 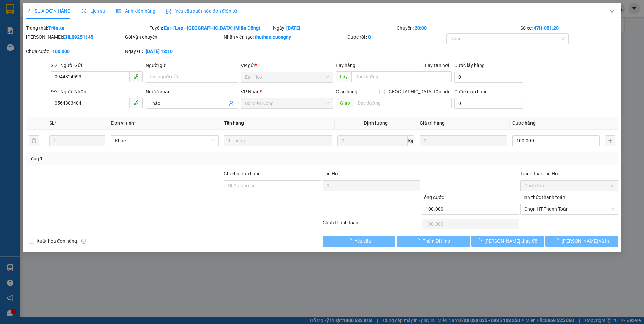 I want to click on b: thuthao.cuongny, so click(x=273, y=37).